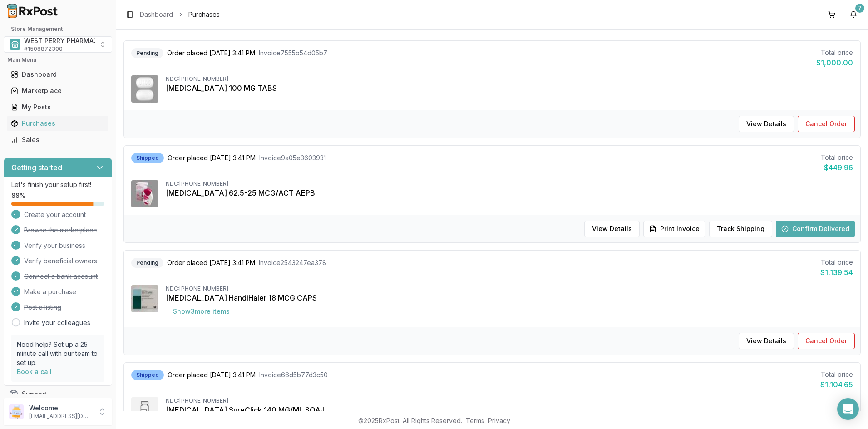 The width and height of the screenshot is (868, 429). I want to click on span: Invoice 66d5b77d3c50, so click(293, 375).